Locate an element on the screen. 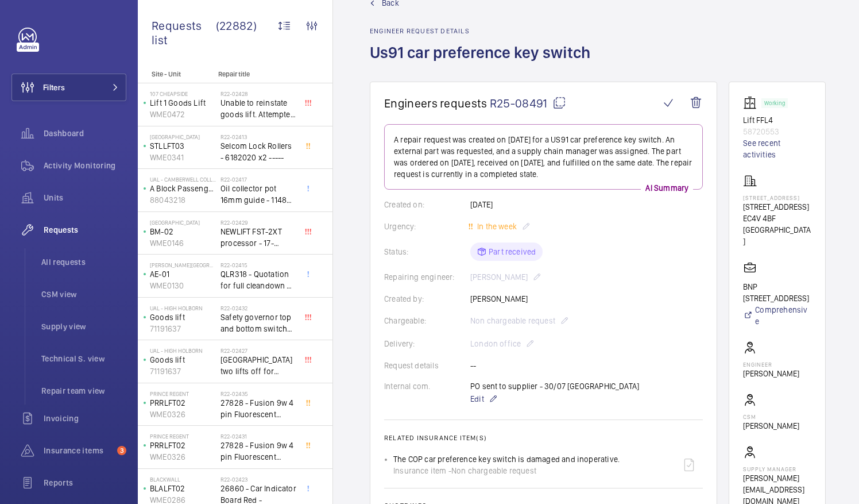 The width and height of the screenshot is (859, 504). a: Comprehensive is located at coordinates (777, 315).